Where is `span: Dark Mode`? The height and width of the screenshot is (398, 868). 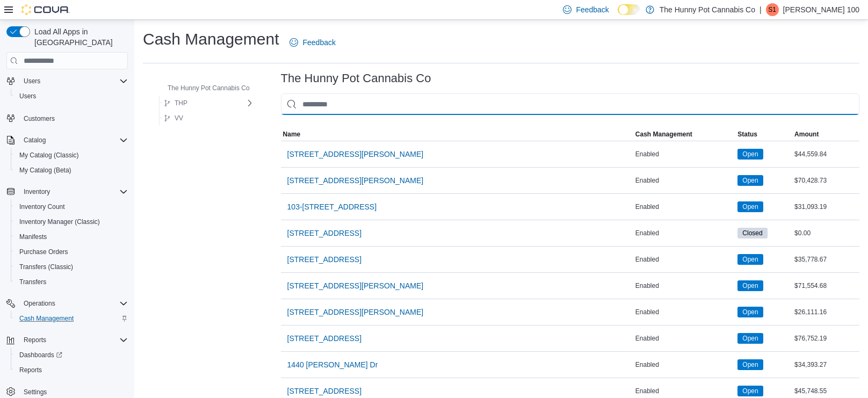
span: Dark Mode is located at coordinates (618, 15).